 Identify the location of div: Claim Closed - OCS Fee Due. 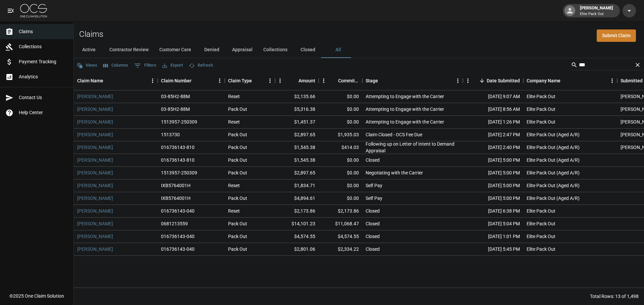
(394, 135).